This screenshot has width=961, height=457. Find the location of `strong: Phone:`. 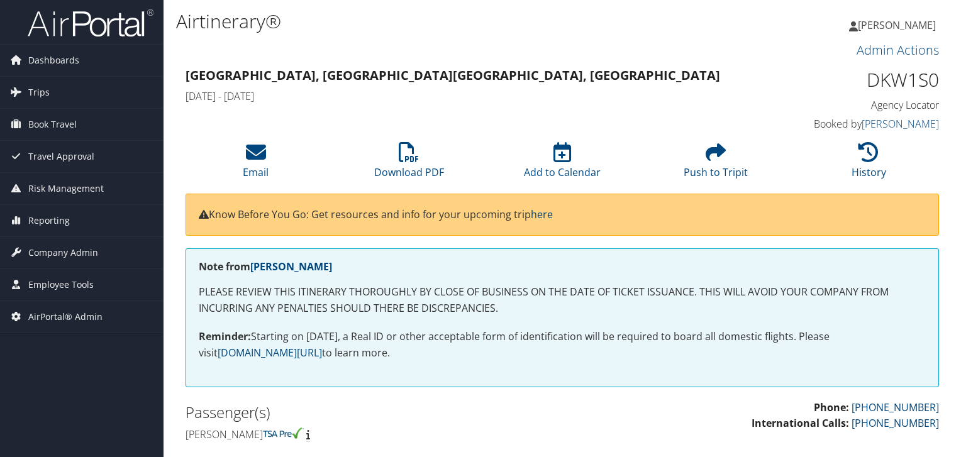

strong: Phone: is located at coordinates (832, 408).